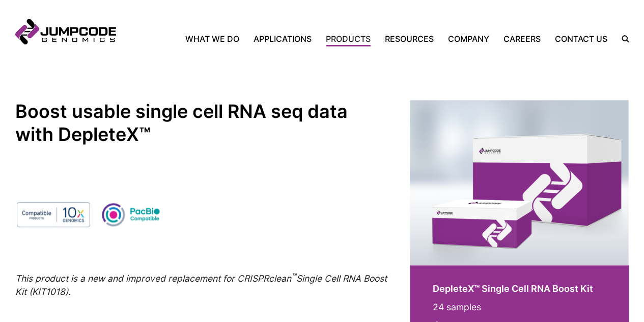  Describe the element at coordinates (468, 39) in the screenshot. I see `a: Company` at that location.